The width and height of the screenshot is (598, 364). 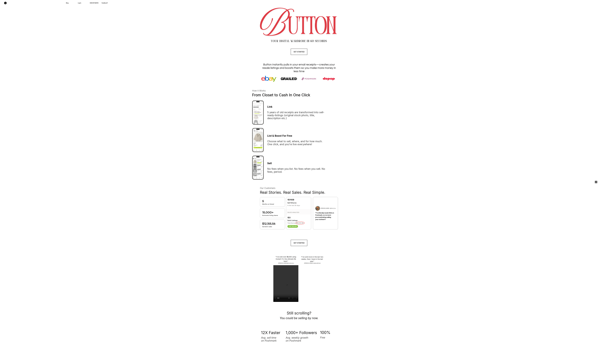 I want to click on p: "I've sold over $6,000 using Outset! It's the ultimate life hack.", so click(x=286, y=259).